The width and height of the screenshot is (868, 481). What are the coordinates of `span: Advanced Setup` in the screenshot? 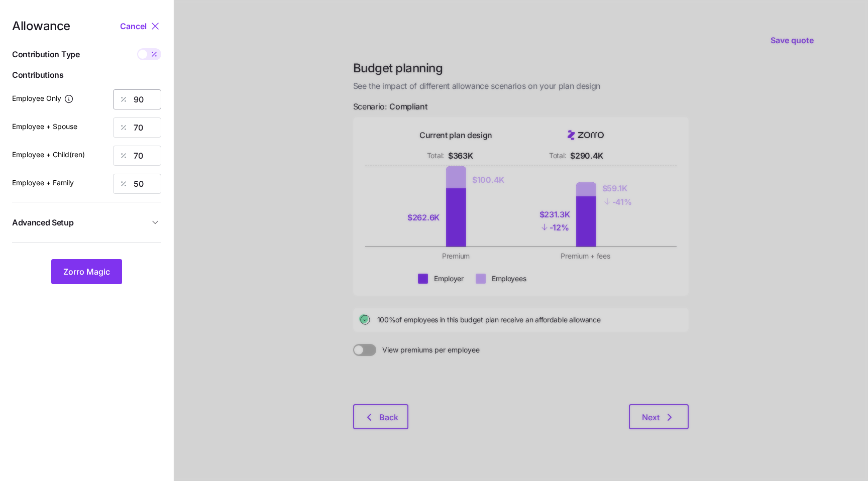 It's located at (43, 222).